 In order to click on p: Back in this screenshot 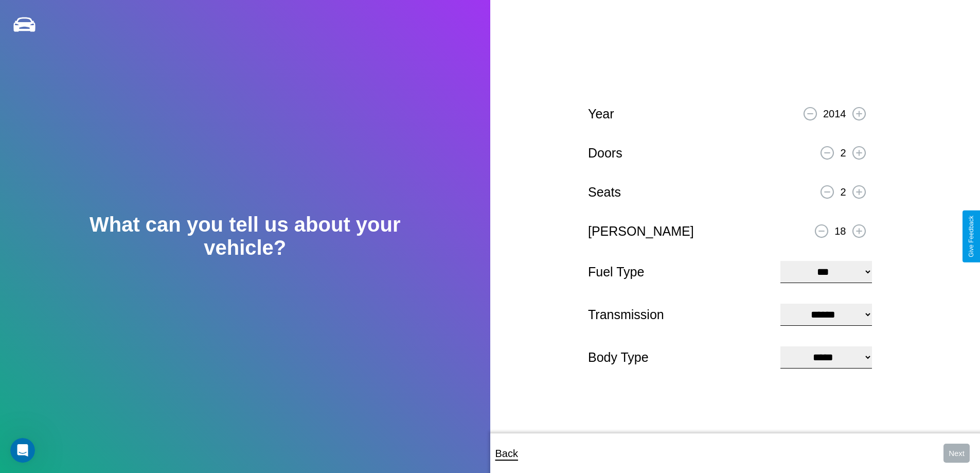, I will do `click(506, 453)`.